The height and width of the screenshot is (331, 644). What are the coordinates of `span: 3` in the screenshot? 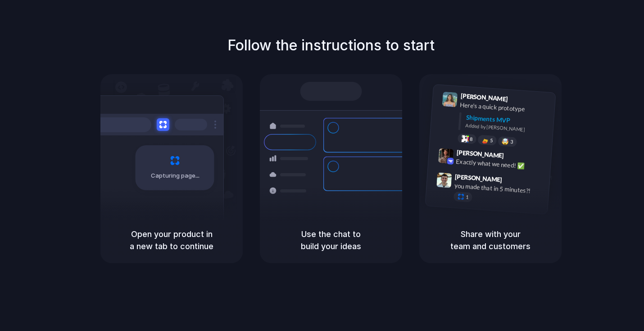 It's located at (512, 142).